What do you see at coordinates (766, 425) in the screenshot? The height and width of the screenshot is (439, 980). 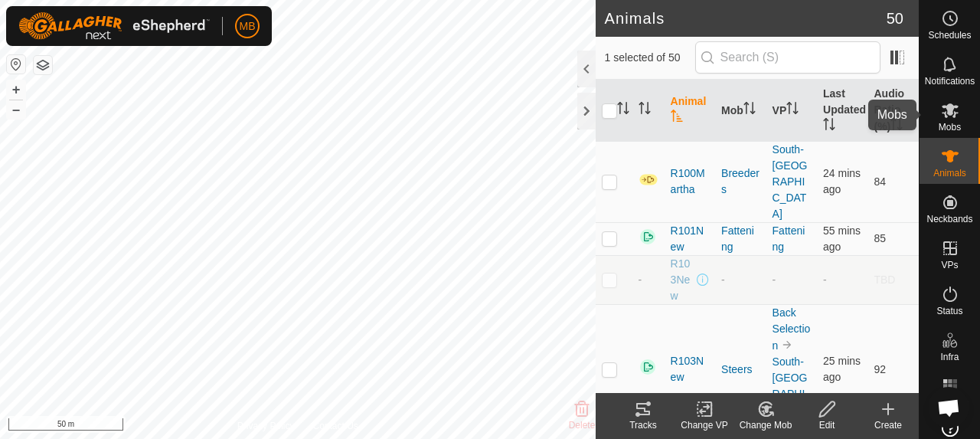 I see `div: Change Mob` at bounding box center [766, 425].